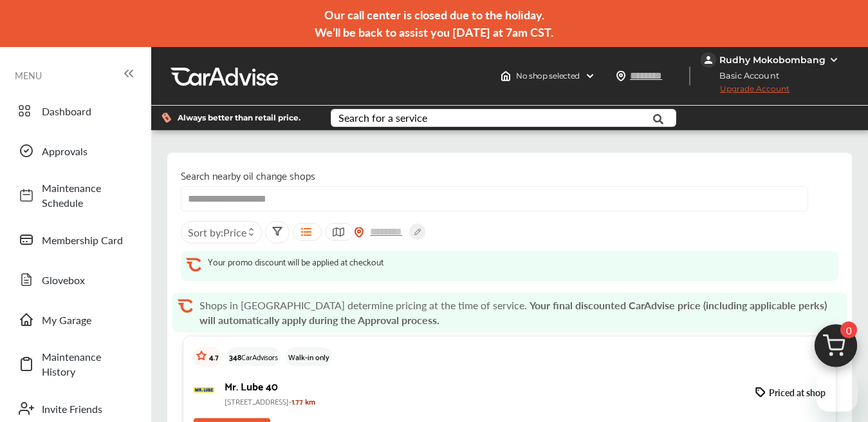  Describe the element at coordinates (234, 356) in the screenshot. I see `span: 348` at that location.